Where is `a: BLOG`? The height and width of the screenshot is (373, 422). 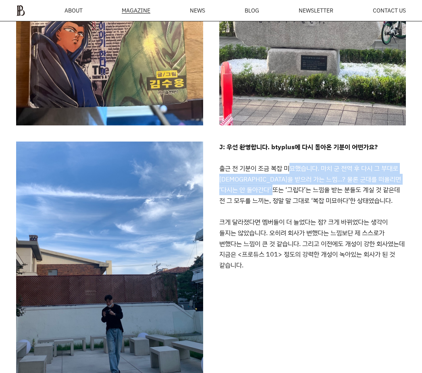
a: BLOG is located at coordinates (252, 10).